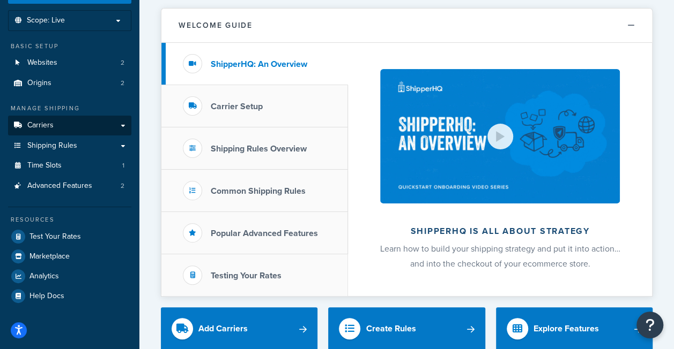 The width and height of the screenshot is (674, 349). Describe the element at coordinates (406, 26) in the screenshot. I see `button: Welcome Guide` at that location.